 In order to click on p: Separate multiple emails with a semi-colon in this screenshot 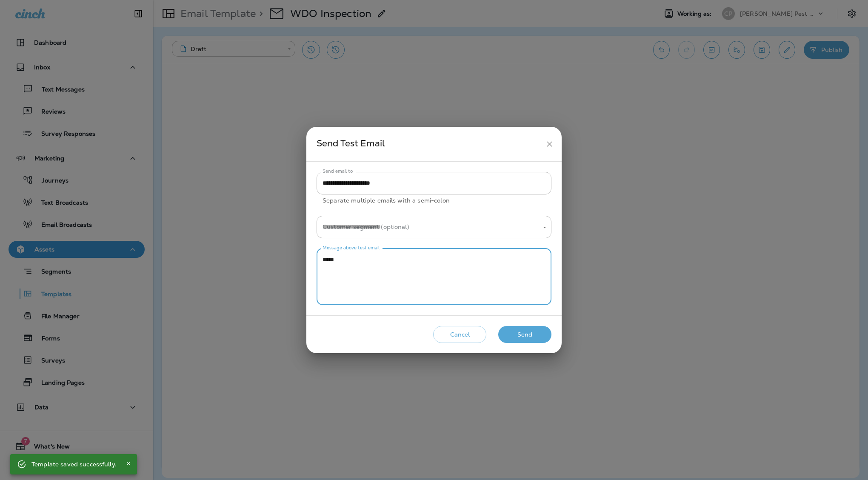, I will do `click(434, 201)`.